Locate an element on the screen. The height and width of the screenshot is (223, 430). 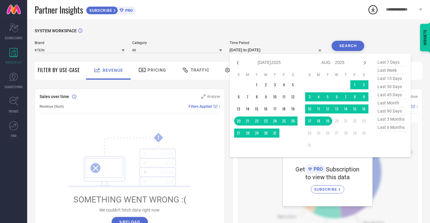
td: Mon Aug 25 2025 is located at coordinates (319, 133).